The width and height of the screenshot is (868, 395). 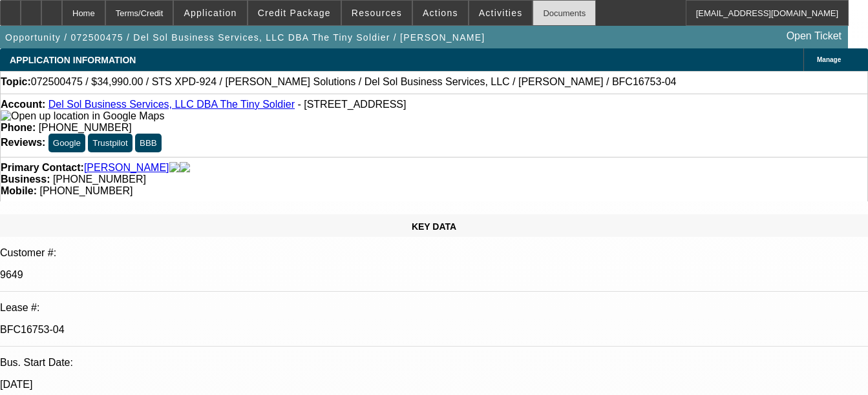 I want to click on button: Resources, so click(x=377, y=13).